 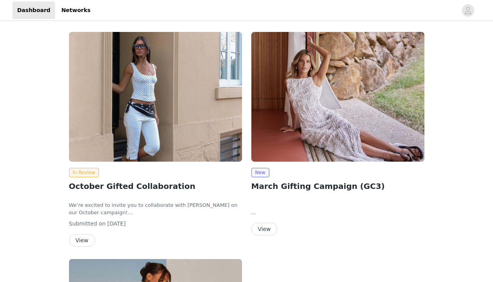 What do you see at coordinates (76, 10) in the screenshot?
I see `a: Networks` at bounding box center [76, 10].